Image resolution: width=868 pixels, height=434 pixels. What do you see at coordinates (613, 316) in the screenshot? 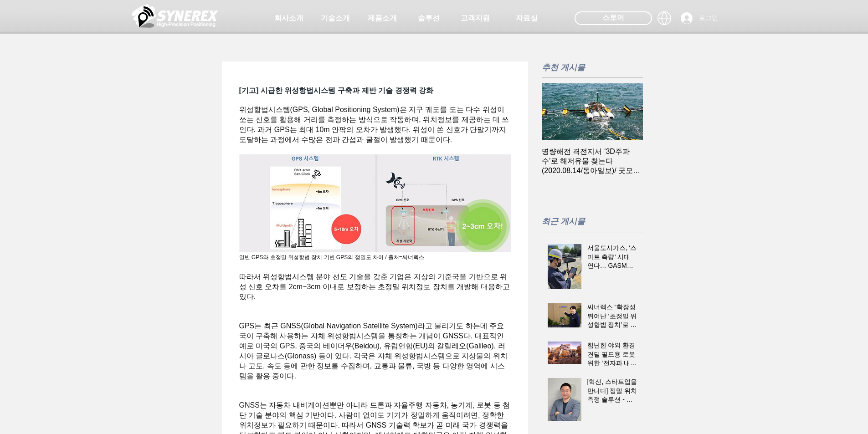
I see `h2: 씨너렉스 “확장성 뛰어난 ‘초정밀 위성항법 장치’로 자율주행 시대 맞이할 것”` at bounding box center [613, 316].